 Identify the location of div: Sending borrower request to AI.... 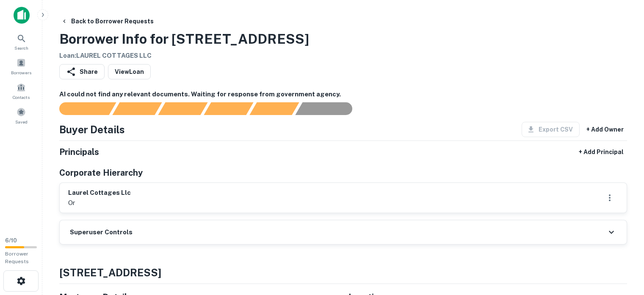
(81, 109).